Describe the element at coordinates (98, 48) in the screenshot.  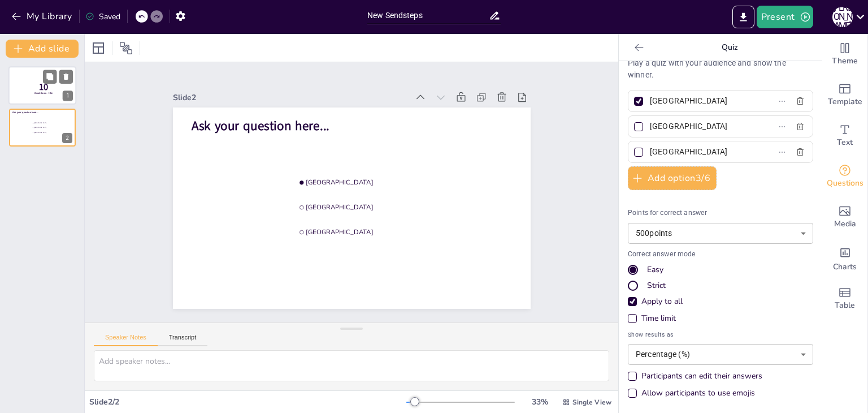
I see `div: Layout` at that location.